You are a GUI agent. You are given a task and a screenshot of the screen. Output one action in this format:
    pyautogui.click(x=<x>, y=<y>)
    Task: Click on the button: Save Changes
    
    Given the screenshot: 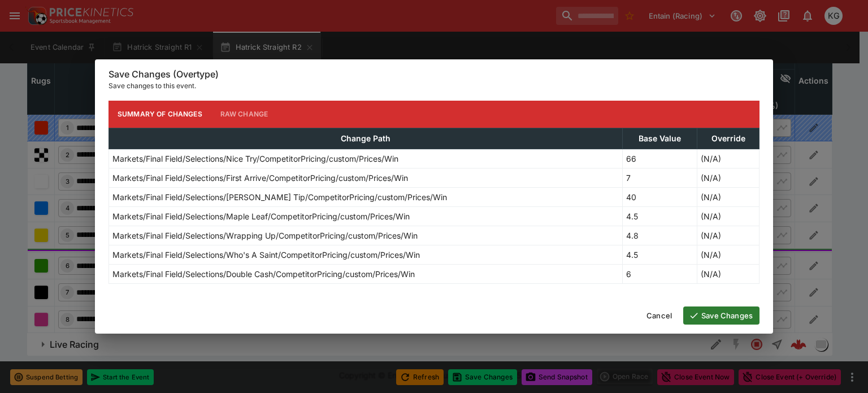 What is the action you would take?
    pyautogui.click(x=721, y=316)
    